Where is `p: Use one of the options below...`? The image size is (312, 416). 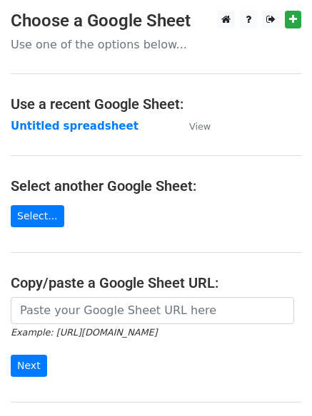 p: Use one of the options below... is located at coordinates (155, 44).